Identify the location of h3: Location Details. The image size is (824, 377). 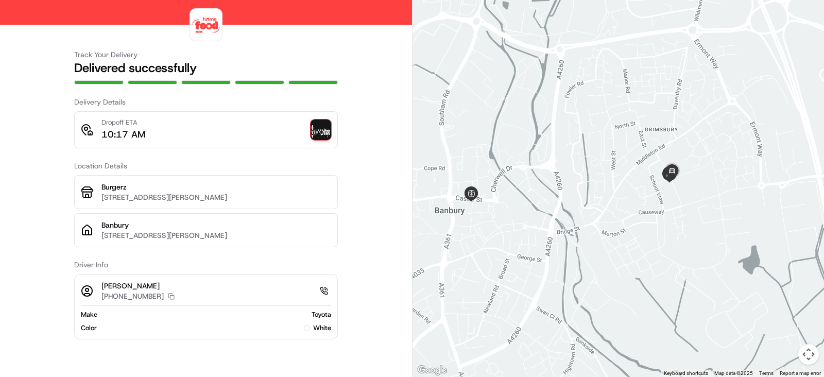
(206, 166).